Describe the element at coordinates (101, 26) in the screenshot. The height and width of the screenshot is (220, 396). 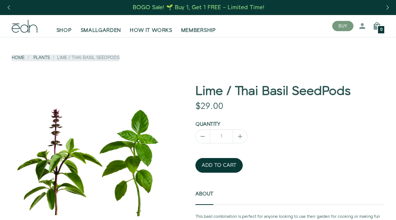
I see `a: SMALLGARDEN` at that location.